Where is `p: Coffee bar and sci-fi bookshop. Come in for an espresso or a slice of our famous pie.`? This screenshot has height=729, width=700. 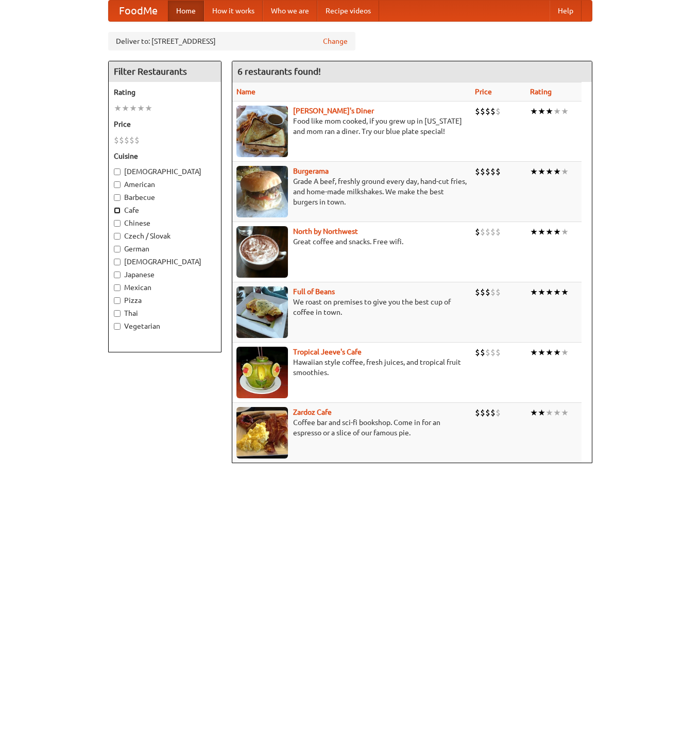
p: Coffee bar and sci-fi bookshop. Come in for an espresso or a slice of our famous pie. is located at coordinates (351, 428).